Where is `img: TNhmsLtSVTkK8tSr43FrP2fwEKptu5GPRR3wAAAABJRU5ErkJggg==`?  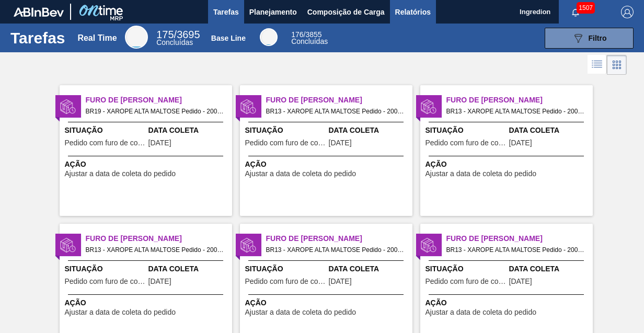 img: TNhmsLtSVTkK8tSr43FrP2fwEKptu5GPRR3wAAAABJRU5ErkJggg== is located at coordinates (39, 12).